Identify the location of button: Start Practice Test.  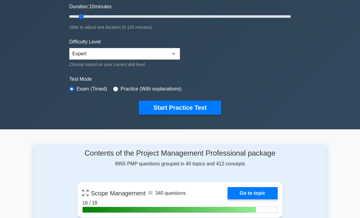
(180, 108).